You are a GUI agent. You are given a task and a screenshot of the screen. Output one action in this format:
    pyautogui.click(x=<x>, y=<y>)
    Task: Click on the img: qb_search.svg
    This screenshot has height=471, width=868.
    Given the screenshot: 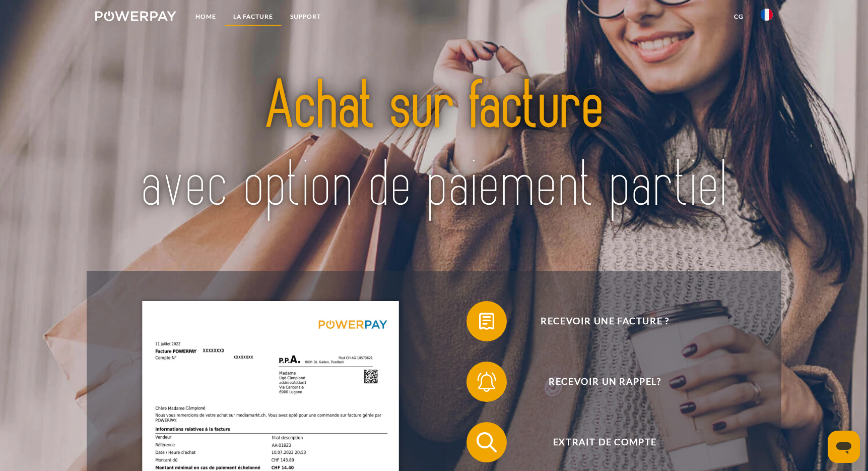 What is the action you would take?
    pyautogui.click(x=486, y=442)
    